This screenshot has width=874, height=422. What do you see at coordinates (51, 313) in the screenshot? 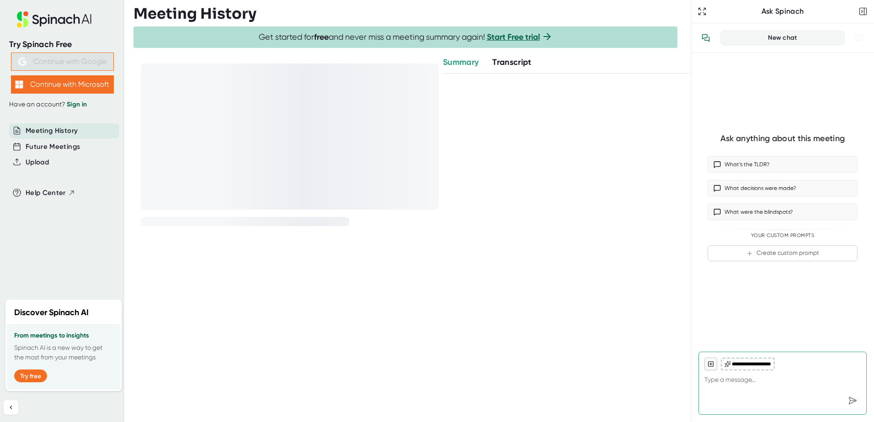
I see `h2: Discover Spinach AI` at bounding box center [51, 313].